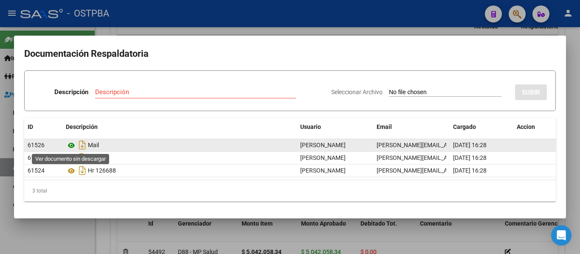 This screenshot has height=254, width=580. Describe the element at coordinates (531, 92) in the screenshot. I see `button: SUBIR` at that location.